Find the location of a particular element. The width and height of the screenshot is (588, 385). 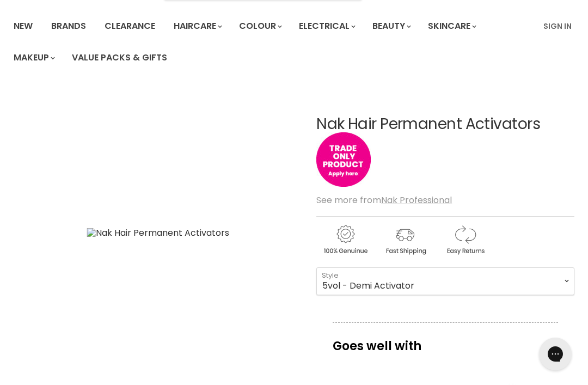

a: New is located at coordinates (23, 26).